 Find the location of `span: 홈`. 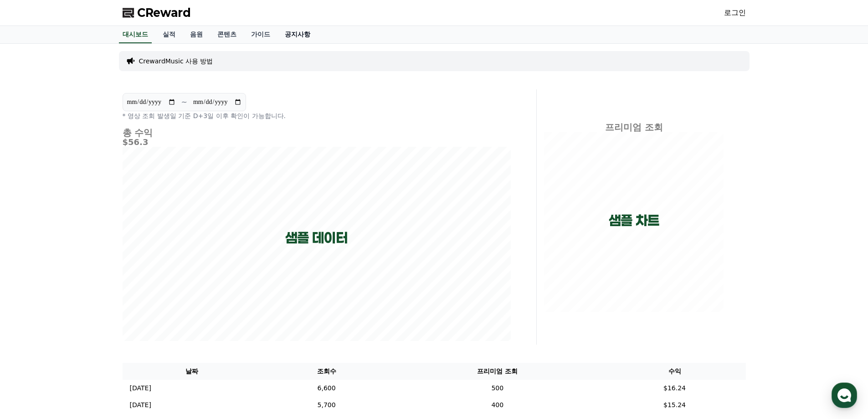

span: 홈 is located at coordinates (32, 306).